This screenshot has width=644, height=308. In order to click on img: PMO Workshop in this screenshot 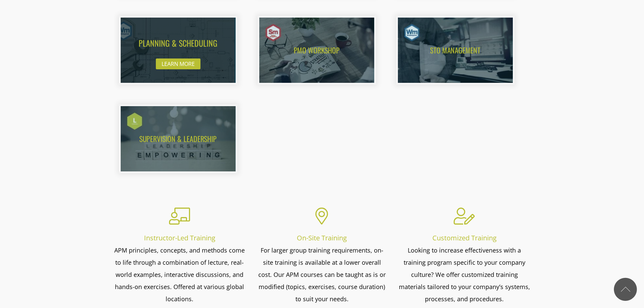, I will do `click(317, 51)`.